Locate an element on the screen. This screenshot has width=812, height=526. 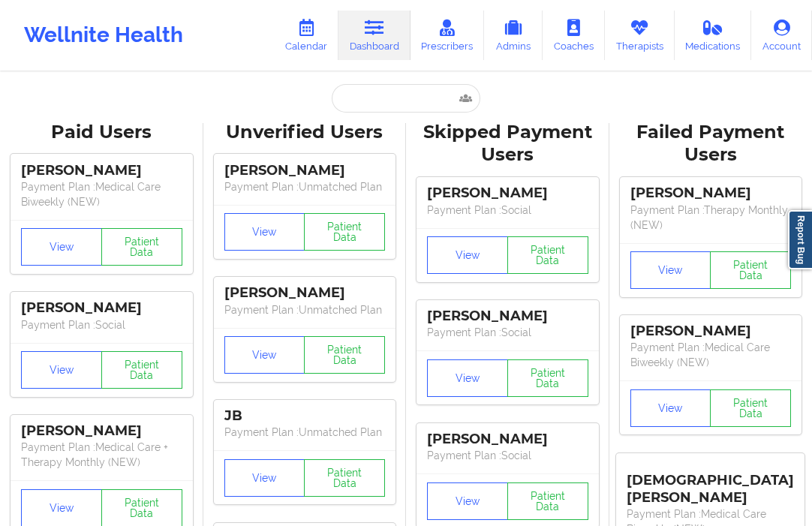
div: JB is located at coordinates (304, 416).